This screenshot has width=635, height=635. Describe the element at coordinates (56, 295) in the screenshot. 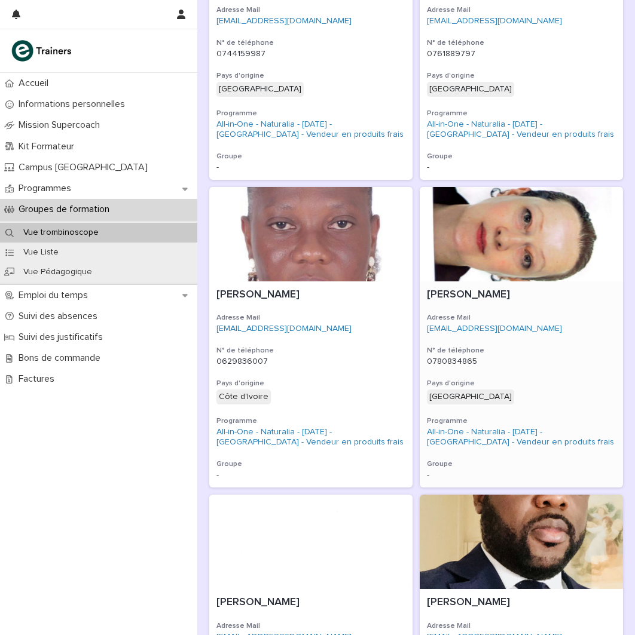

I see `p: Emploi du temps` at that location.